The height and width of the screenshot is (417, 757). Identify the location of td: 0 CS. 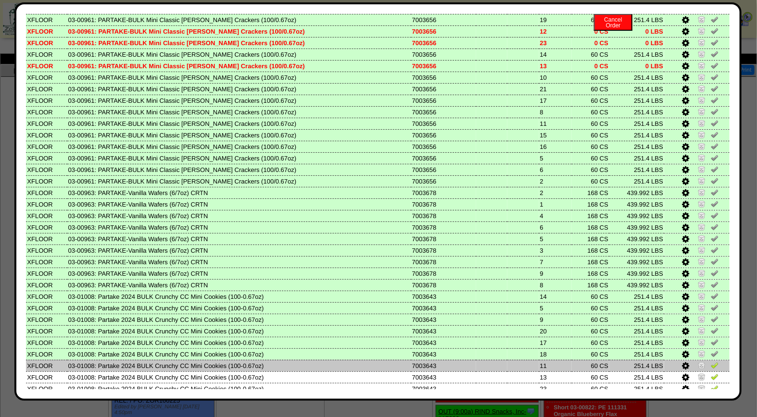
(590, 43).